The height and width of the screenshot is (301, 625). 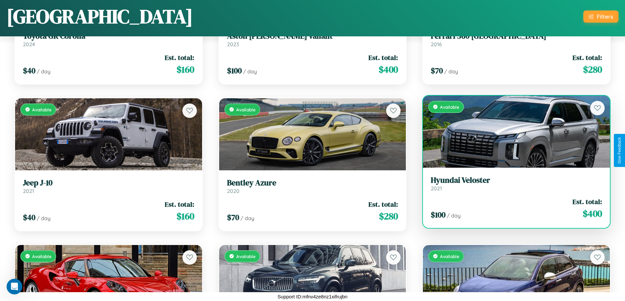 I want to click on span: 2024, so click(x=29, y=44).